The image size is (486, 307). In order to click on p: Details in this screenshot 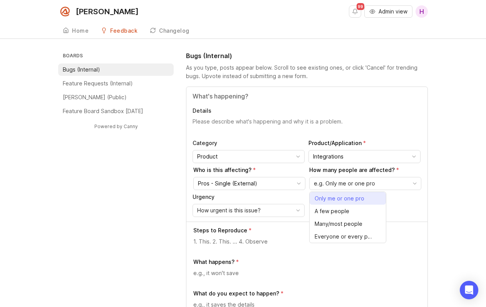, I will do `click(307, 111)`.